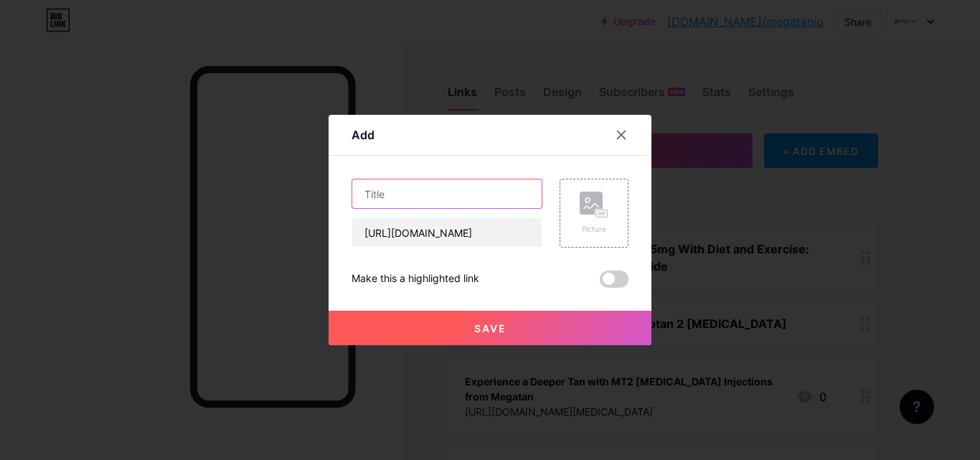 The height and width of the screenshot is (460, 980). I want to click on div: Picture, so click(594, 229).